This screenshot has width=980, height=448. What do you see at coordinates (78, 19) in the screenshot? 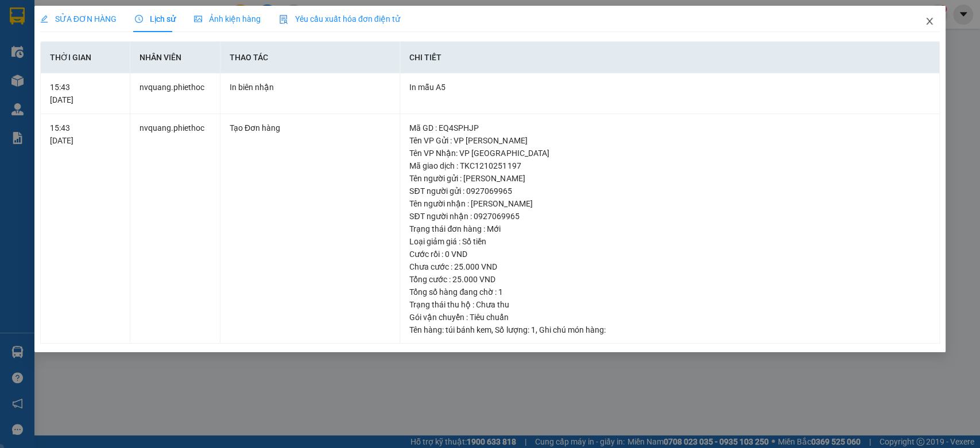
I see `span: SỬA ĐƠN HÀNG` at bounding box center [78, 19].